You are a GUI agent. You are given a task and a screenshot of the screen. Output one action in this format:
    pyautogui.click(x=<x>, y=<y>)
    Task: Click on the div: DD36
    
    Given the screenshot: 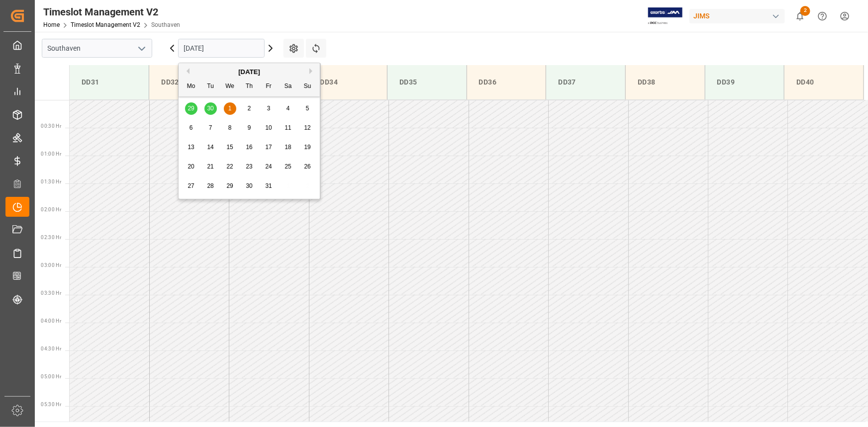 What is the action you would take?
    pyautogui.click(x=506, y=82)
    